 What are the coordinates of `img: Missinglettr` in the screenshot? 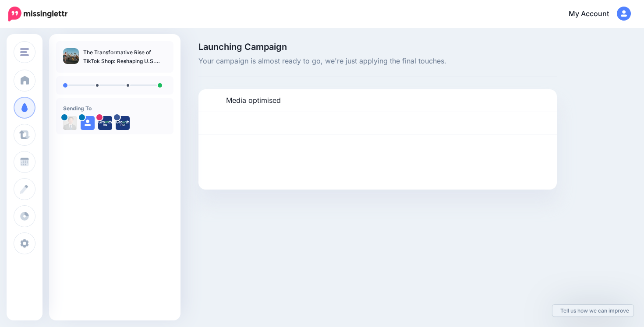 It's located at (38, 14).